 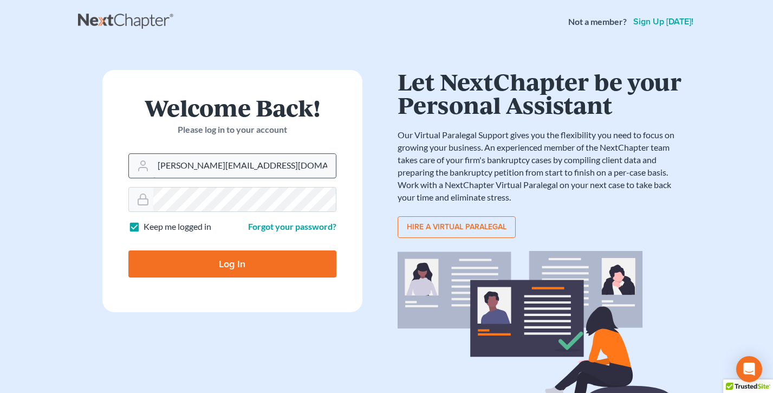 What do you see at coordinates (749, 369) in the screenshot?
I see `div: Open Intercom Messenger` at bounding box center [749, 369].